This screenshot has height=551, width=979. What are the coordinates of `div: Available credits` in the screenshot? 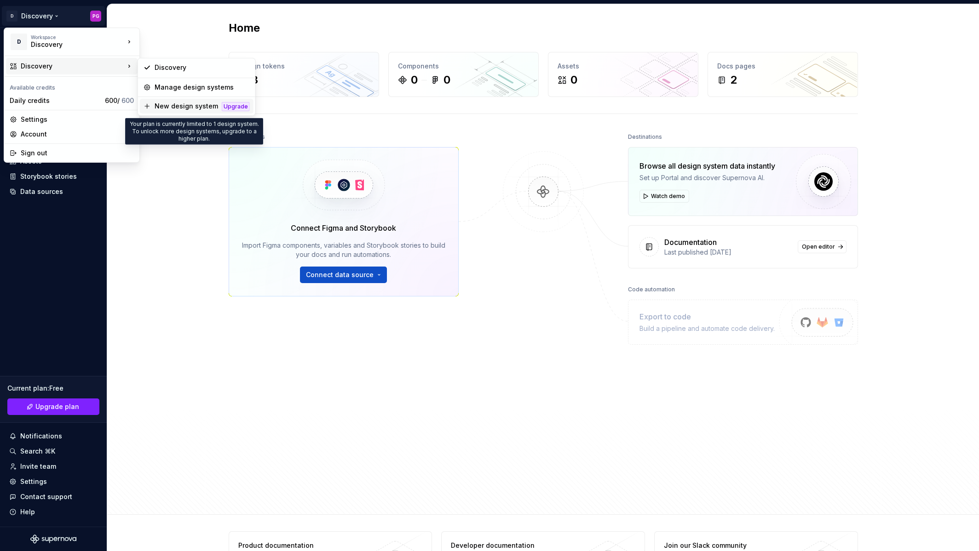 It's located at (72, 86).